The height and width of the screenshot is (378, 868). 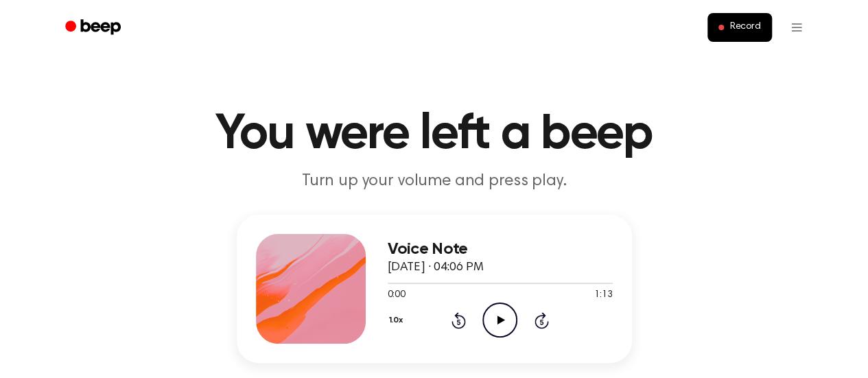 I want to click on span: Record, so click(x=744, y=28).